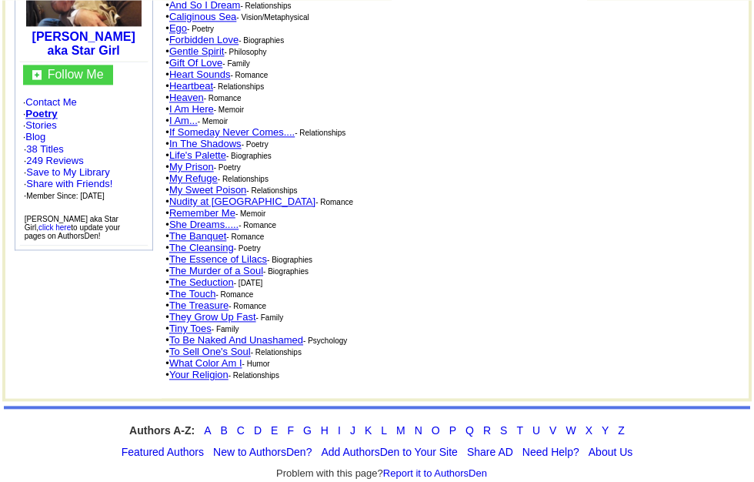 The width and height of the screenshot is (754, 482). Describe the element at coordinates (183, 120) in the screenshot. I see `a: I Am...` at that location.